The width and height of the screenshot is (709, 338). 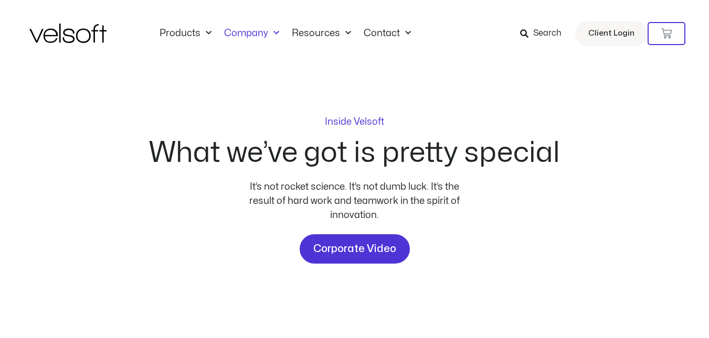 What do you see at coordinates (355, 249) in the screenshot?
I see `span: Corporate Video` at bounding box center [355, 249].